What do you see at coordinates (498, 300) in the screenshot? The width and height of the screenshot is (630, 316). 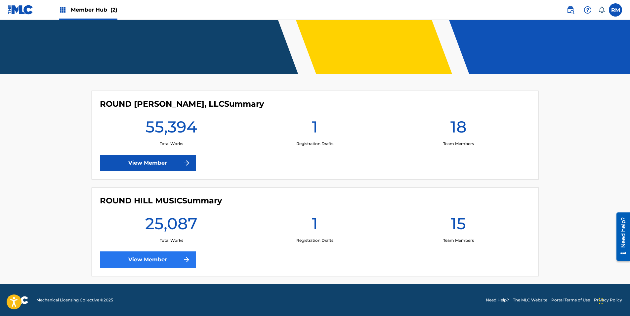 I see `a: Need Help?` at bounding box center [498, 300].